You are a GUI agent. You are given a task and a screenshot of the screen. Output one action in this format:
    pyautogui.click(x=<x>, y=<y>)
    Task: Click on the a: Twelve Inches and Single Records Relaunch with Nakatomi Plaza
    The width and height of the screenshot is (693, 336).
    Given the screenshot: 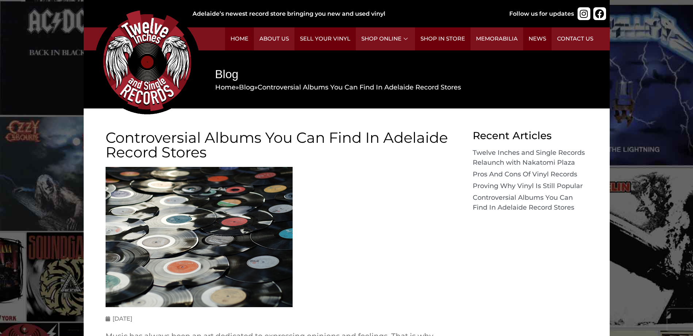 What is the action you would take?
    pyautogui.click(x=529, y=157)
    